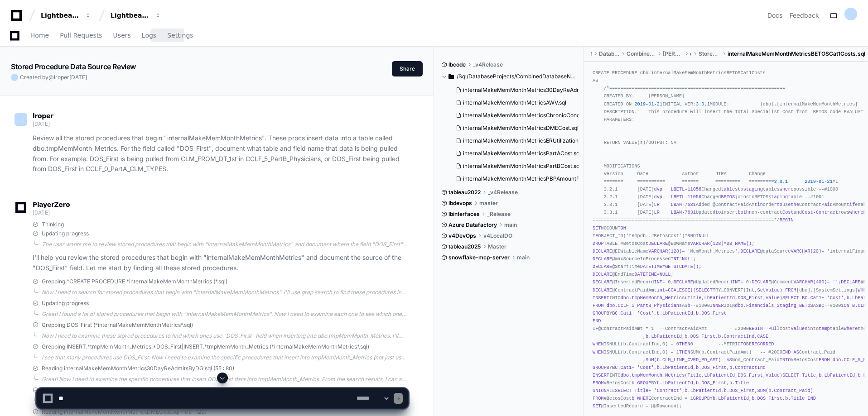 The width and height of the screenshot is (868, 416). Describe the element at coordinates (658, 197) in the screenshot. I see `span: dvp` at that location.